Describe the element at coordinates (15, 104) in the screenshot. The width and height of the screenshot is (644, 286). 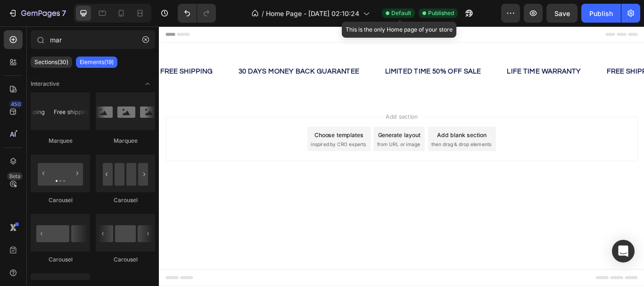
I see `div: 450` at that location.